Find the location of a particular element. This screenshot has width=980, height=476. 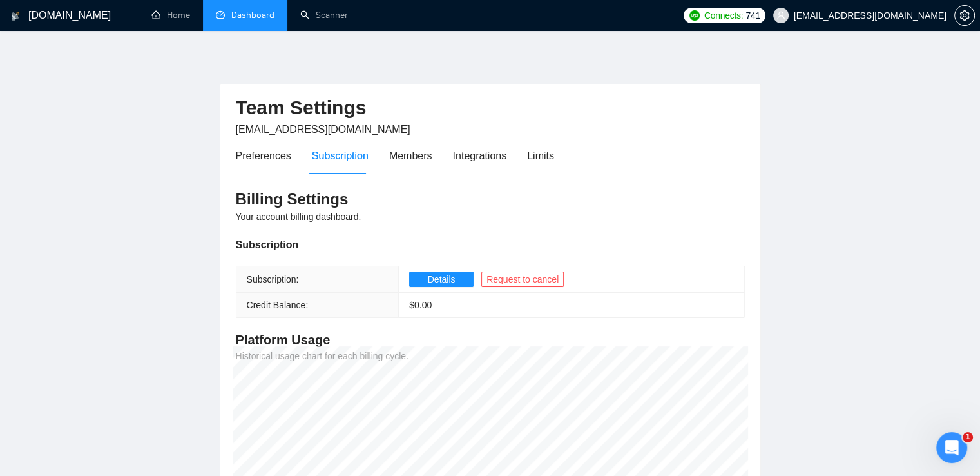

button: setting is located at coordinates (964, 16).